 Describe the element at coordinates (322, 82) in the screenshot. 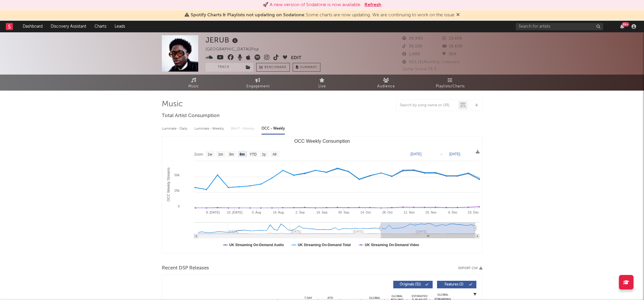

I see `a: Live` at that location.